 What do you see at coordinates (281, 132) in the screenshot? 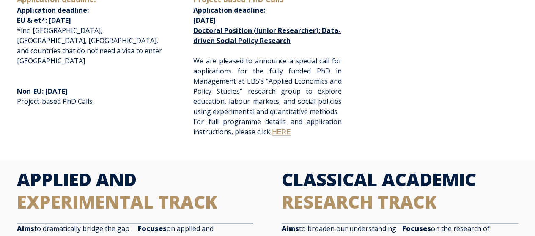
I see `a: HERE` at bounding box center [281, 132].